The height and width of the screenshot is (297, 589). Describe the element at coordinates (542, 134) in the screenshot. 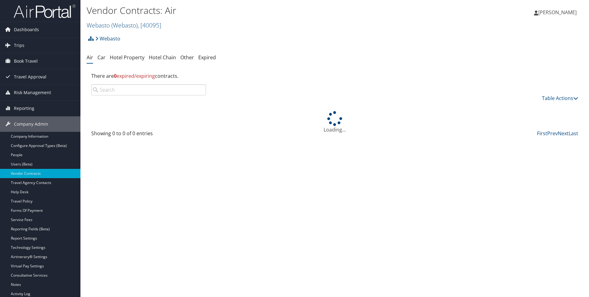

I see `a: First` at that location.